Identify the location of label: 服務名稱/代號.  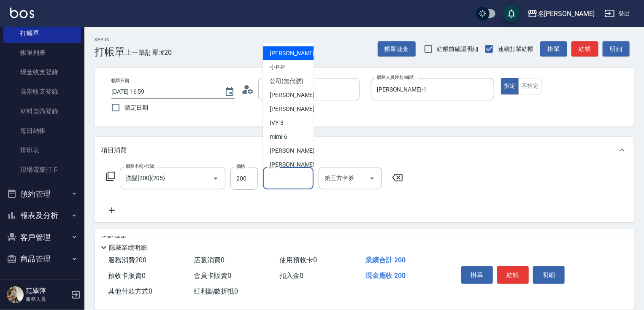
(140, 166).